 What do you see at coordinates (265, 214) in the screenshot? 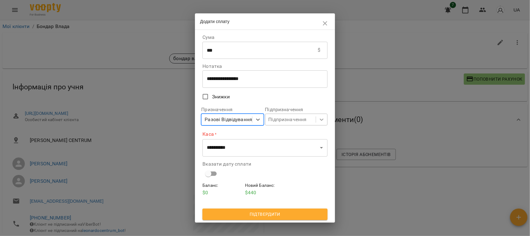
I see `button: Підтвердити` at bounding box center [265, 214].